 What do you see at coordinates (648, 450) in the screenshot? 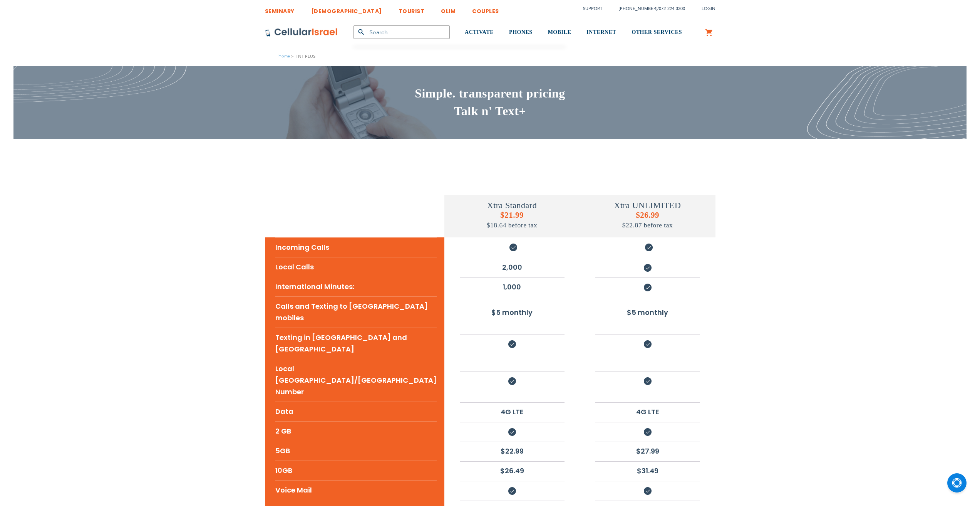
I see `li: $27.99` at bounding box center [648, 450].